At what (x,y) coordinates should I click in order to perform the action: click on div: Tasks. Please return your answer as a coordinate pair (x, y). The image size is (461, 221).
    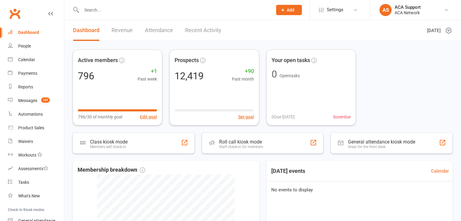
    Looking at the image, I should click on (24, 183).